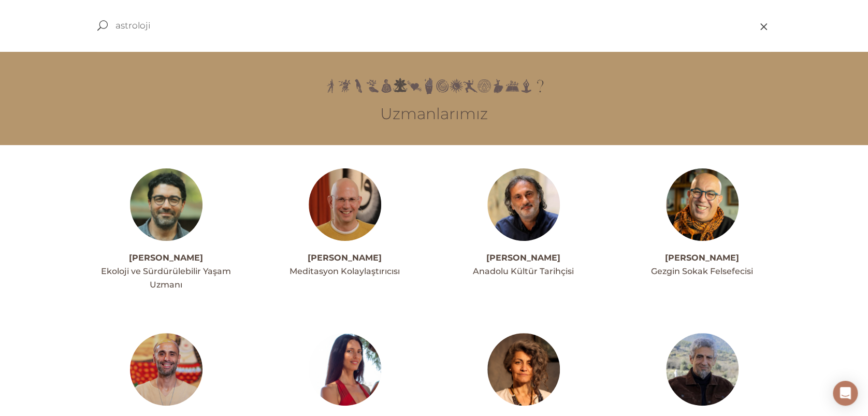 Image resolution: width=868 pixels, height=416 pixels. What do you see at coordinates (703, 204) in the screenshot?
I see `img: alinakiprofil--300x300.jpg` at bounding box center [703, 204].